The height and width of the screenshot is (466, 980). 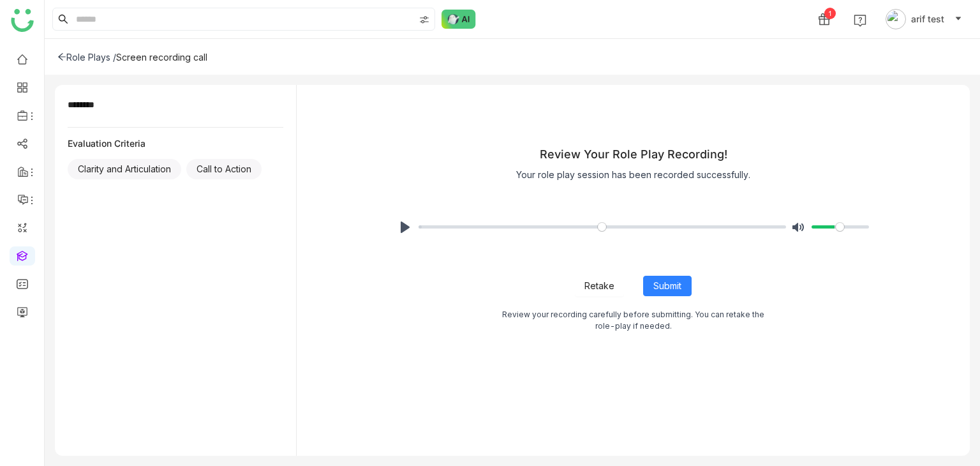 I want to click on div: Call to Action, so click(x=224, y=169).